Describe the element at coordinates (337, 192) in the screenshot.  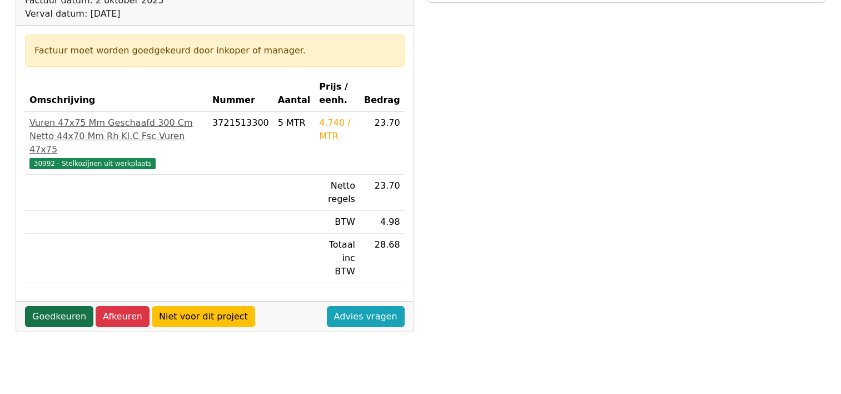
I see `td: Netto regels` at that location.